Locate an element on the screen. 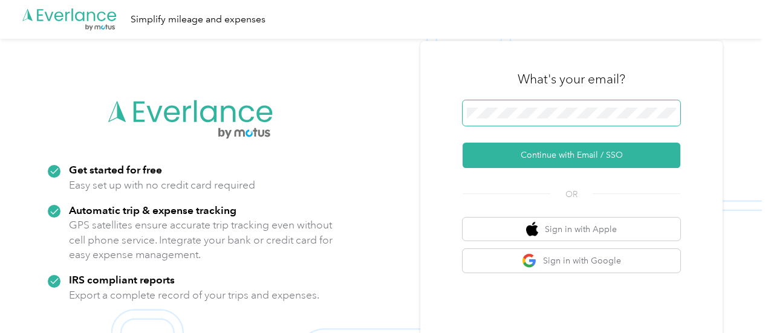  span: OR is located at coordinates (571, 194).